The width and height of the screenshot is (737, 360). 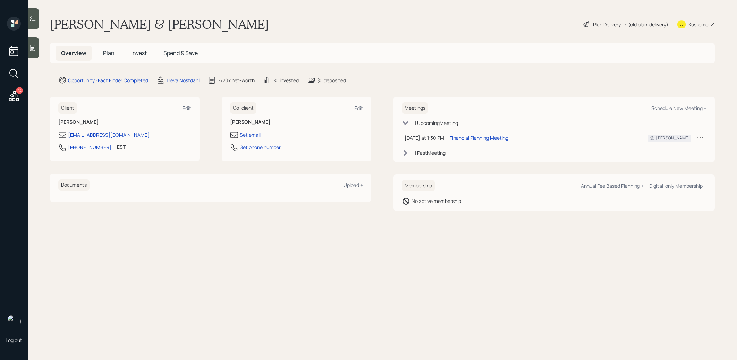 I want to click on div: Financial Planning Meeting, so click(x=479, y=138).